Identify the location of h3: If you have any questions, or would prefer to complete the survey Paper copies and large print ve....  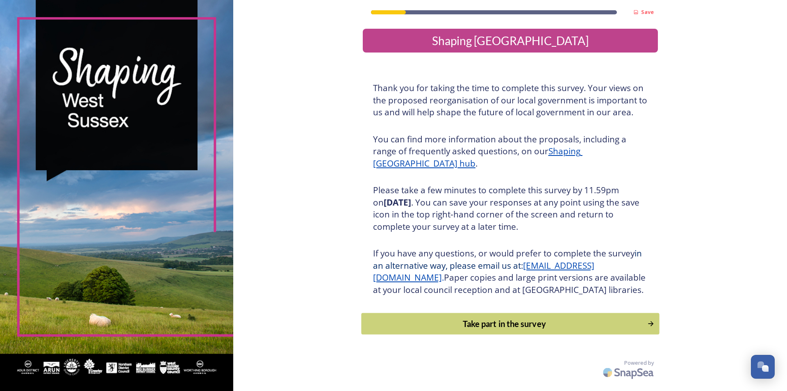
(510, 271).